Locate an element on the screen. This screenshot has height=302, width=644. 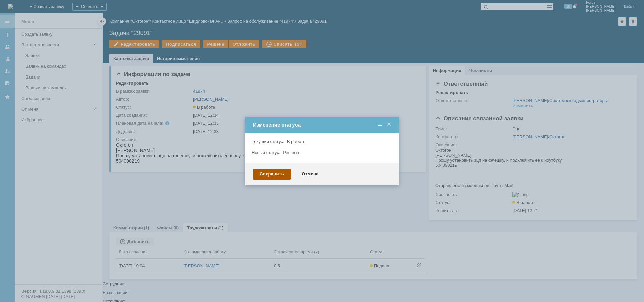
div: Изменение статуса is located at coordinates (323, 125).